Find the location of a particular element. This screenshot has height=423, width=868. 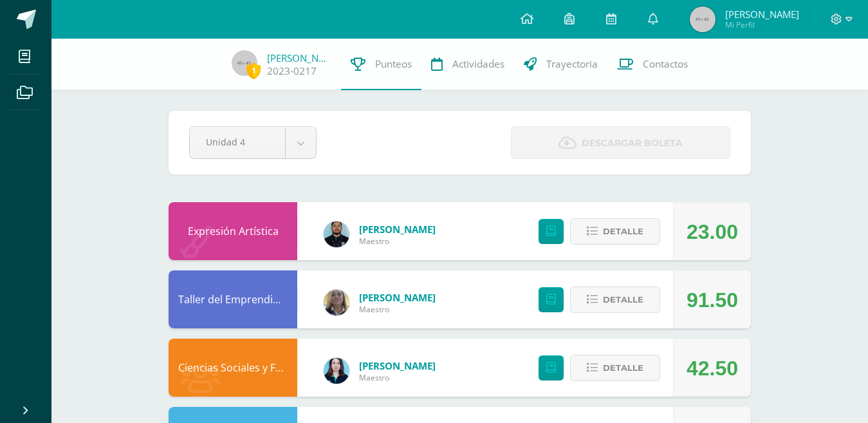

span: Contactos is located at coordinates (666, 64).